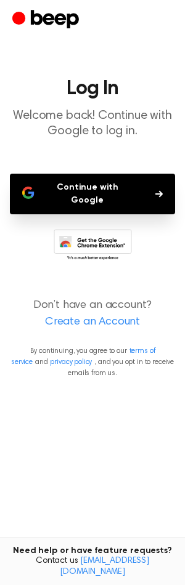  I want to click on a: Create an Account, so click(92, 322).